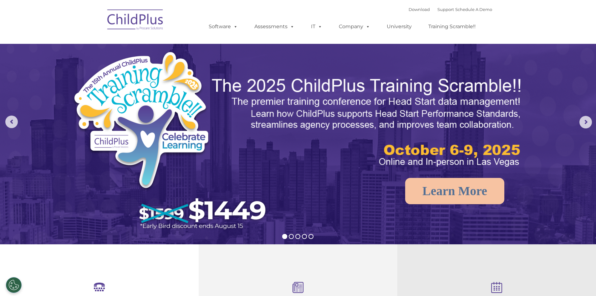 The image size is (596, 296). Describe the element at coordinates (100, 69) in the screenshot. I see `span: Phone number` at that location.